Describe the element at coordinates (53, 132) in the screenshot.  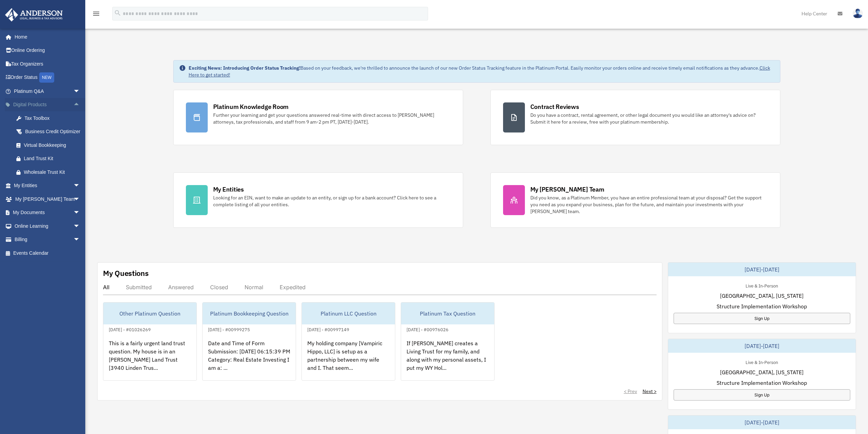
I see `div: Business Credit Optimizer` at that location.